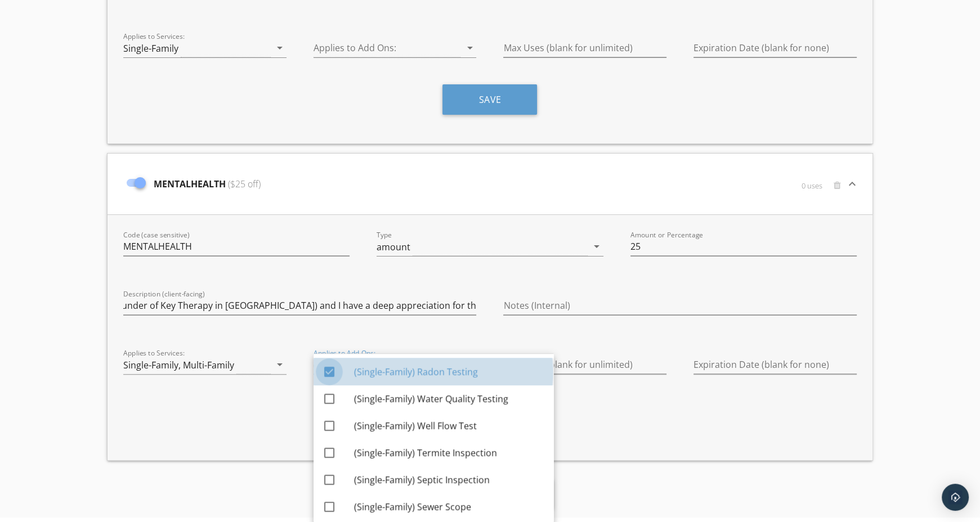 Image resolution: width=980 pixels, height=522 pixels. I want to click on input: Description (client-facing), so click(299, 306).